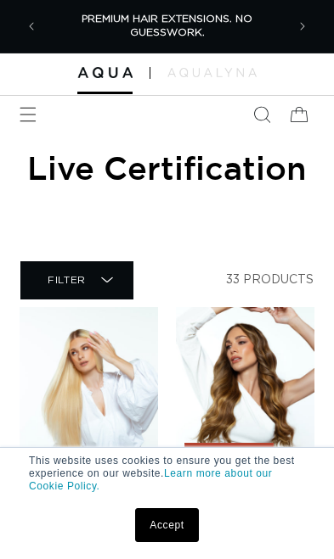 The height and width of the screenshot is (559, 334). Describe the element at coordinates (66, 280) in the screenshot. I see `span: Filter` at that location.